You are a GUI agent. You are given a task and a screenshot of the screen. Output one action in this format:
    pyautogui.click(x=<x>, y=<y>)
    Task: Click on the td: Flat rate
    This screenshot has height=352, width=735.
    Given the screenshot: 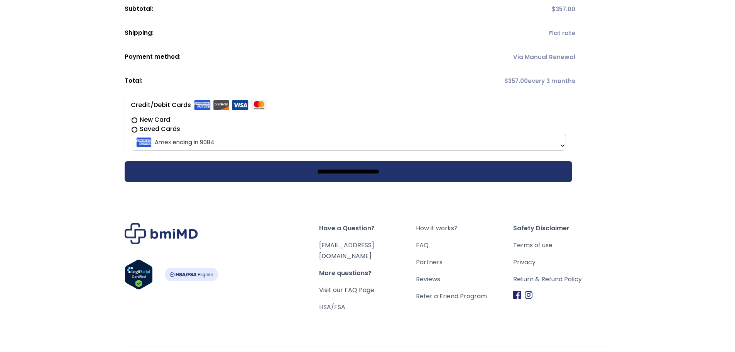 What is the action you would take?
    pyautogui.click(x=505, y=33)
    